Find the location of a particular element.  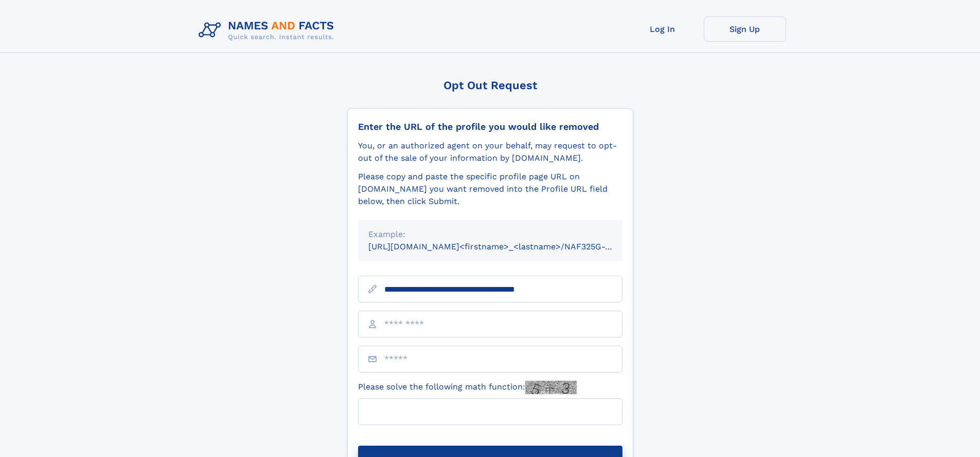

a: Sign Up is located at coordinates (745, 29).